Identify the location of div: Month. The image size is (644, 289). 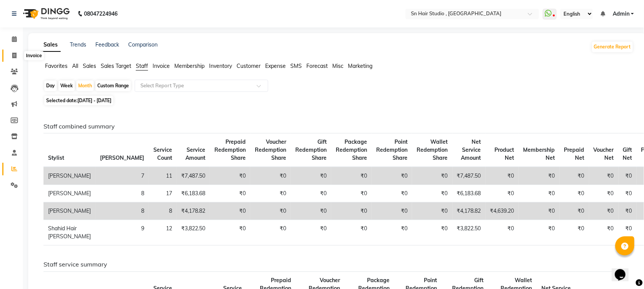
(85, 86).